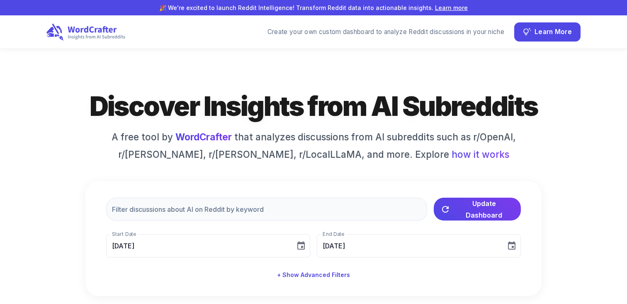  Describe the element at coordinates (386, 32) in the screenshot. I see `div: Create your own custom dashboard to analyze Reddit discussions in your niche` at that location.